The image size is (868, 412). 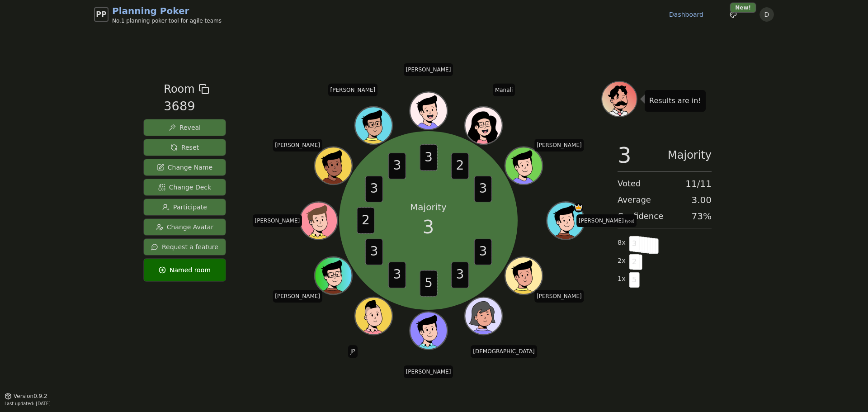 I want to click on button: Change Avatar, so click(x=185, y=227).